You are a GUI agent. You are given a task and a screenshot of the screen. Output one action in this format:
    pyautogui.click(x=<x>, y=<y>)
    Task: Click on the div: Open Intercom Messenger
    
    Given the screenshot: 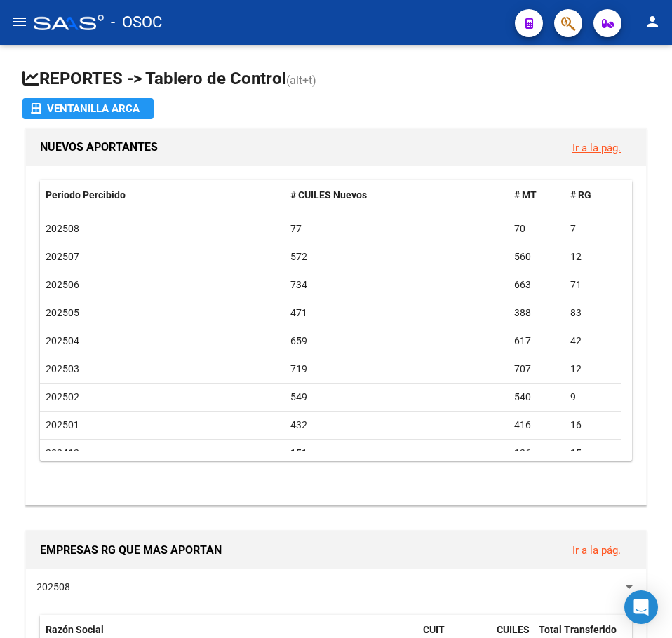 What is the action you would take?
    pyautogui.click(x=641, y=607)
    